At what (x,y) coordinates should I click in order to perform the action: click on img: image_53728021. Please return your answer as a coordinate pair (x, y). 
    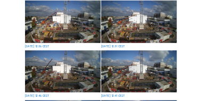
    Looking at the image, I should click on (62, 21).